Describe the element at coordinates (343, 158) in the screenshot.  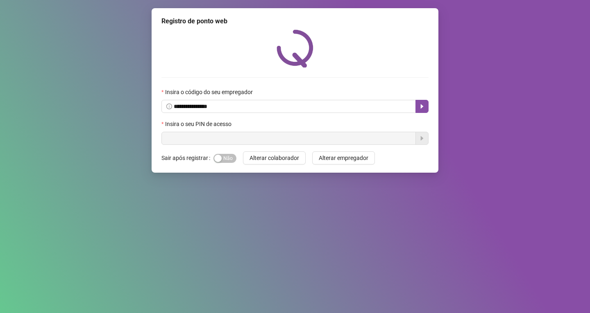
I see `span: Alterar empregador` at that location.